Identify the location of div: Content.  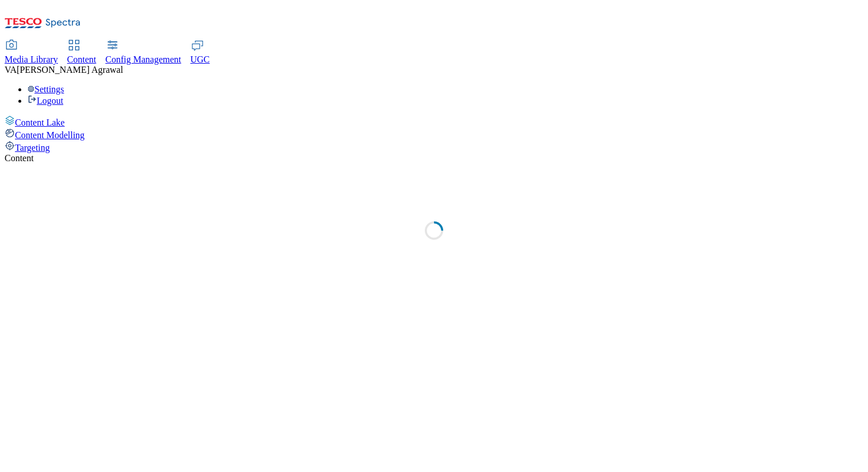
(434, 158).